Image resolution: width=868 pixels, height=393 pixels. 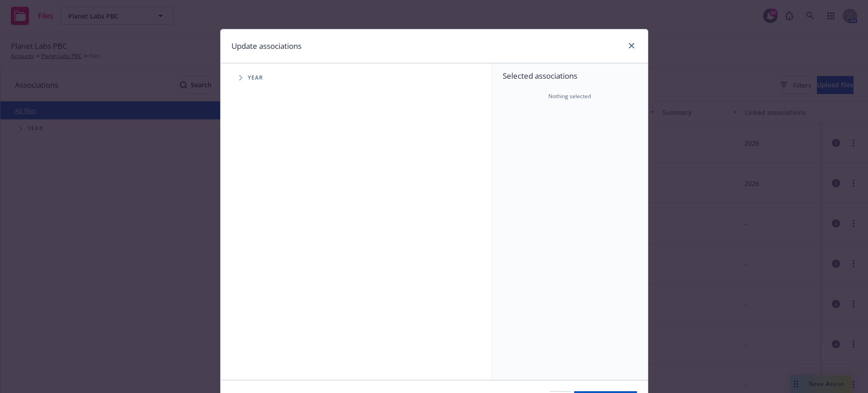 What do you see at coordinates (569, 76) in the screenshot?
I see `span: Selected associations` at bounding box center [569, 76].